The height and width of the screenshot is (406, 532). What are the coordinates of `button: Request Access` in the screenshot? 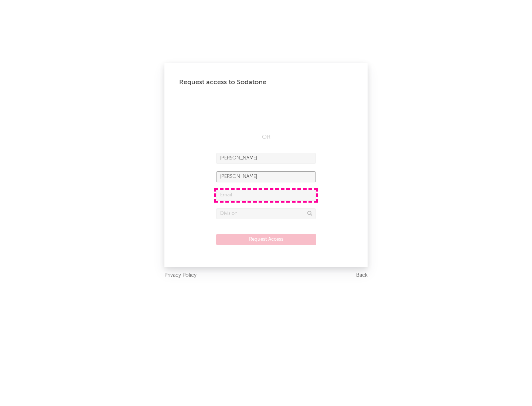 It's located at (266, 240).